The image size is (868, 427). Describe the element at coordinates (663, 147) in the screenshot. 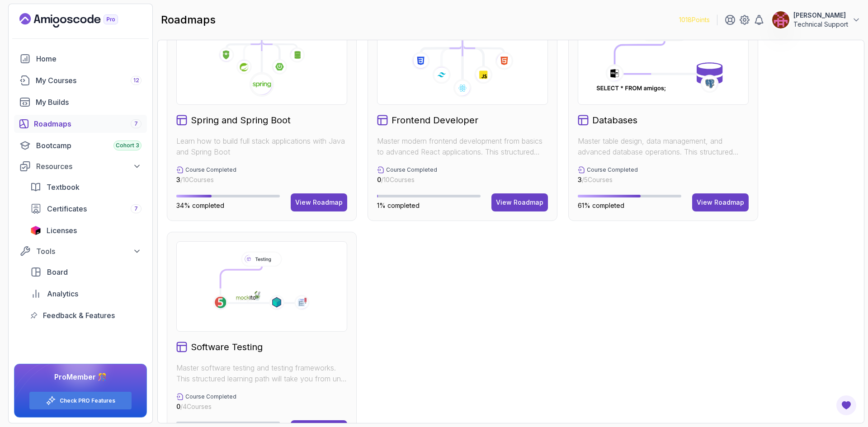

I see `p: Master table design, data management, and advanced database operations. This structured learning ...` at that location.